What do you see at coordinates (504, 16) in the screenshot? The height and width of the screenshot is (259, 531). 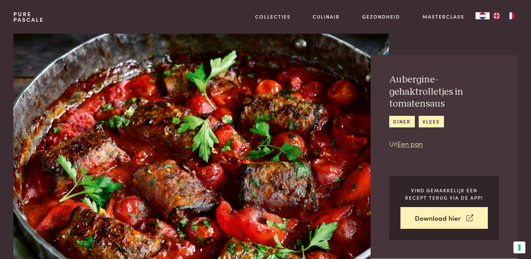 I see `ul: Language list` at bounding box center [504, 16].